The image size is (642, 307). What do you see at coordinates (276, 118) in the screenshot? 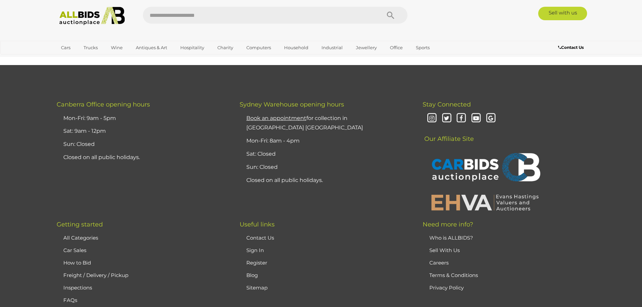
I see `u: Book an appointment` at bounding box center [276, 118].